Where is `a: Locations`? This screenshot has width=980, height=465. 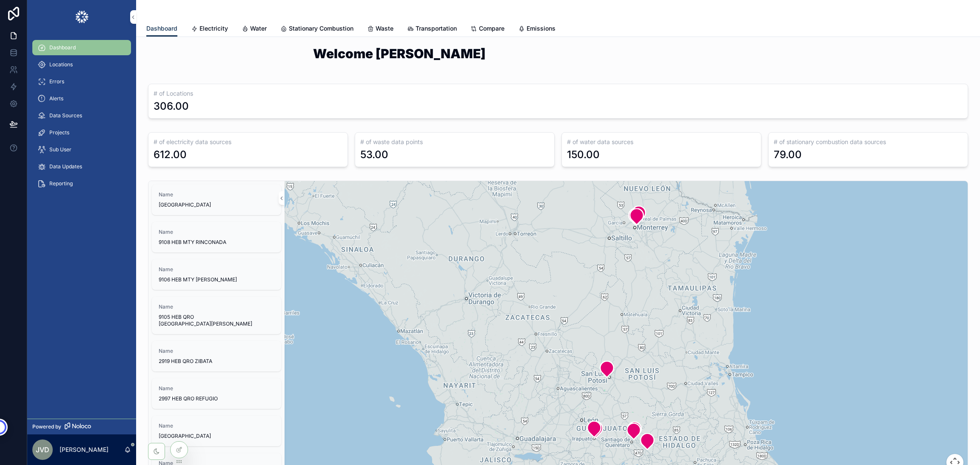 a: Locations is located at coordinates (82, 64).